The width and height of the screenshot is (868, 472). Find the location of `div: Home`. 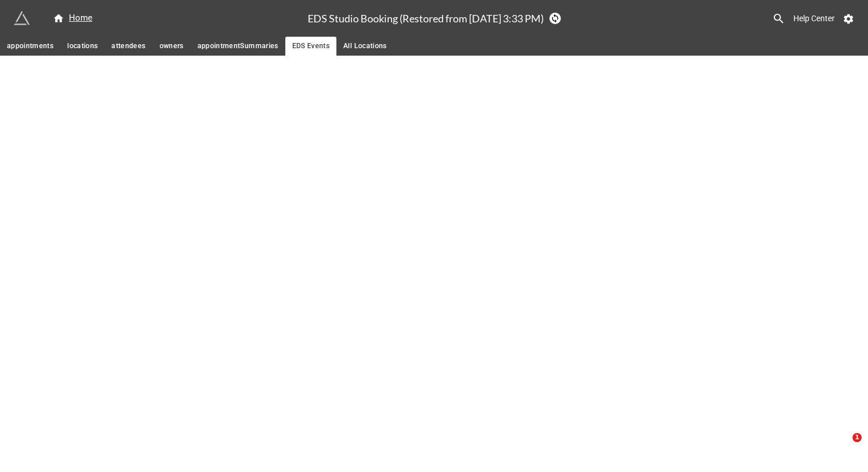

div: Home is located at coordinates (73, 18).